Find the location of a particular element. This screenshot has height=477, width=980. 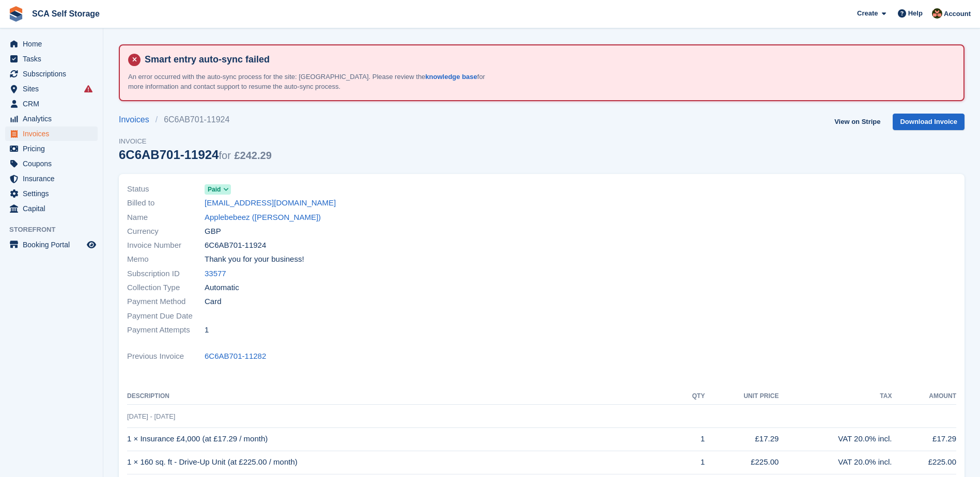

span: Subscriptions is located at coordinates (54, 74).